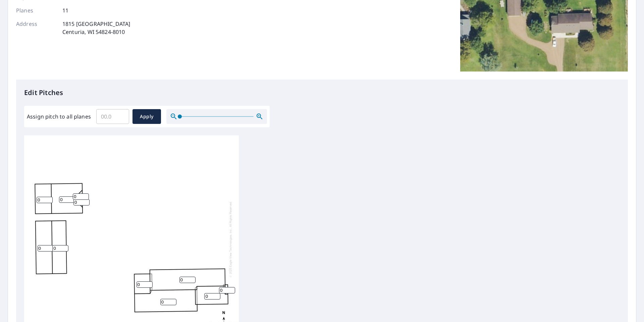 This screenshot has width=644, height=322. Describe the element at coordinates (36, 10) in the screenshot. I see `p: Planes` at that location.